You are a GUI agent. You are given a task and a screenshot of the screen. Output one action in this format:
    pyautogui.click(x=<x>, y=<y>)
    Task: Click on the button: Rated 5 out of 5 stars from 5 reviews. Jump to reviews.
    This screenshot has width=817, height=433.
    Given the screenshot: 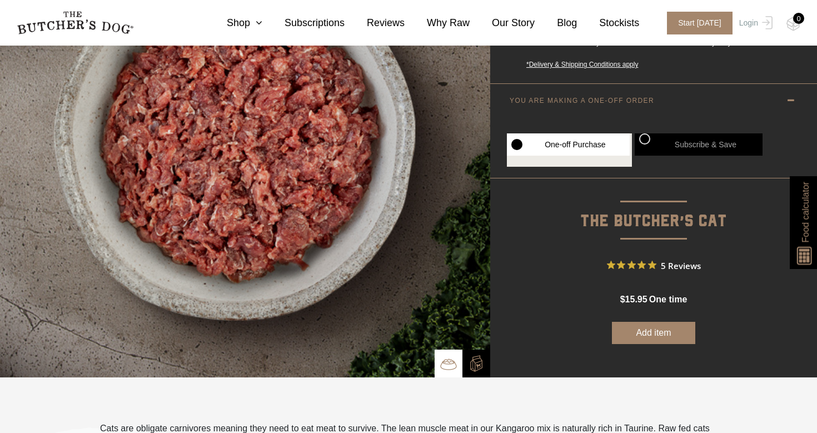 What is the action you would take?
    pyautogui.click(x=654, y=265)
    